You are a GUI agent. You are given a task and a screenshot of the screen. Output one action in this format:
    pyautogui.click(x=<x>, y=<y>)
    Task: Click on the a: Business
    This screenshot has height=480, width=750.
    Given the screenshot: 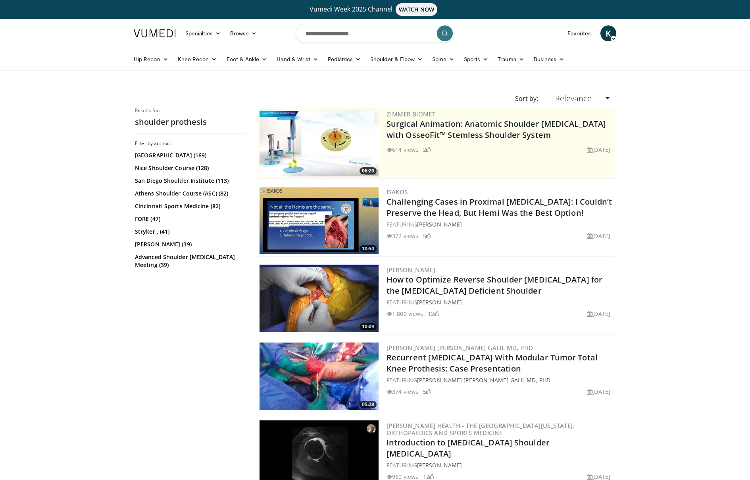 What is the action you would take?
    pyautogui.click(x=549, y=59)
    